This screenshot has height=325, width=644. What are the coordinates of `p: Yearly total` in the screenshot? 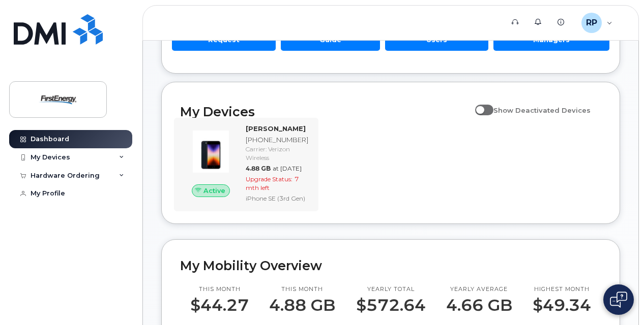 It's located at (391, 289).